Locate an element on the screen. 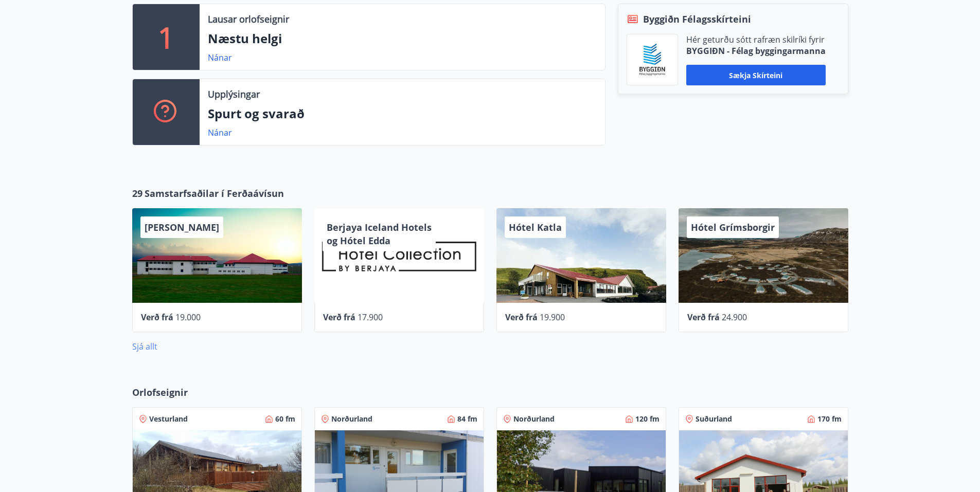 The width and height of the screenshot is (980, 492). span: 170 fm is located at coordinates (829, 419).